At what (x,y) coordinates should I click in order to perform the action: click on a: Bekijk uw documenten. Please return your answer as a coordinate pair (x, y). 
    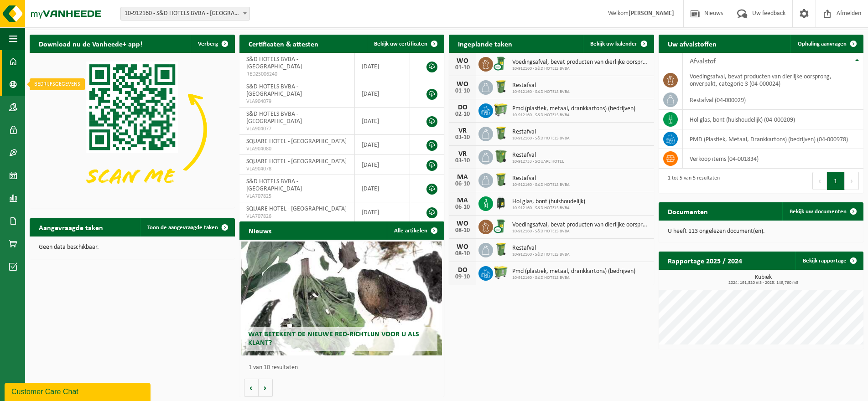
    Looking at the image, I should click on (822, 211).